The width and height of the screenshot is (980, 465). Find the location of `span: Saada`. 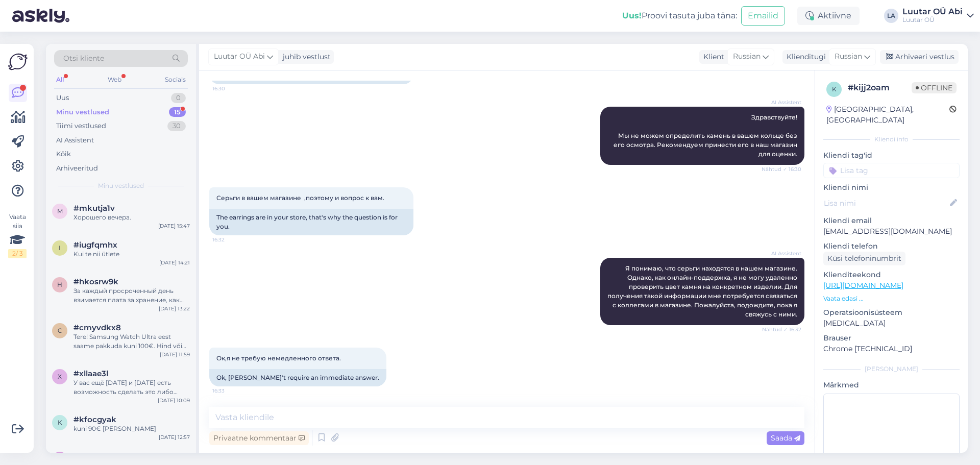

span: Saada is located at coordinates (786, 438).